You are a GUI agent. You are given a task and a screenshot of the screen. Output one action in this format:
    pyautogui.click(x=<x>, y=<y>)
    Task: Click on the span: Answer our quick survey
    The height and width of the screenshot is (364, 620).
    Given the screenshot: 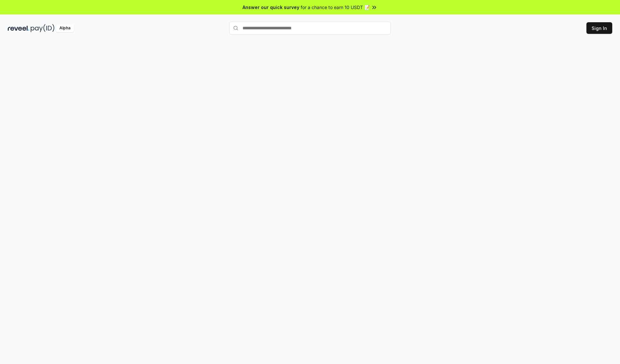 What is the action you would take?
    pyautogui.click(x=271, y=7)
    